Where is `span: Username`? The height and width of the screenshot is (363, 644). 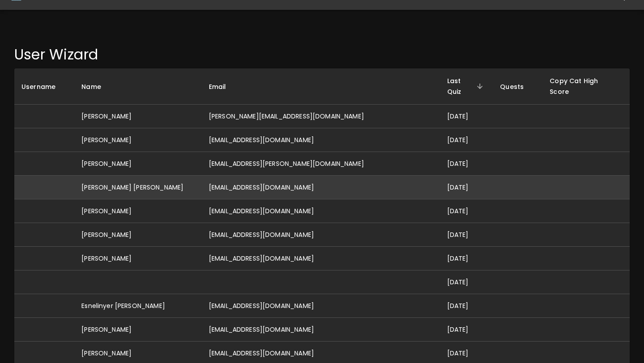 span: Username is located at coordinates (44, 87).